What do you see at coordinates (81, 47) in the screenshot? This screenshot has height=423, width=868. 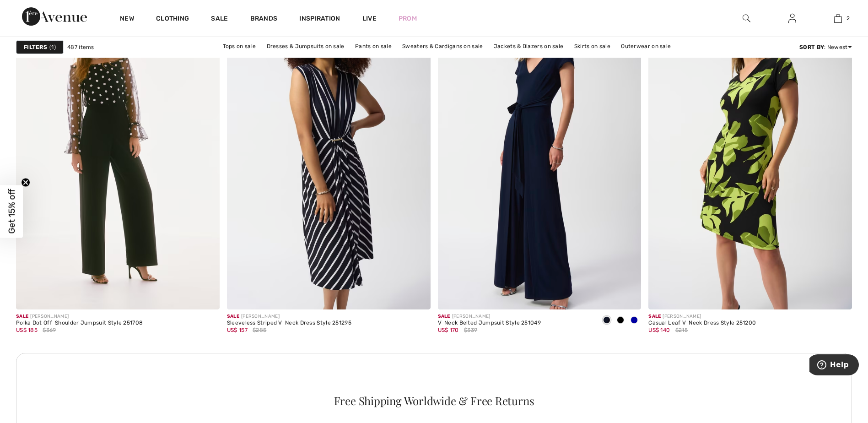 I see `span: 487 items` at bounding box center [81, 47].